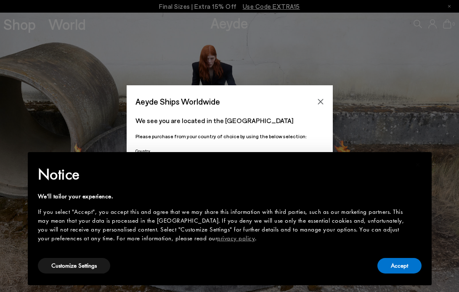 Image resolution: width=459 pixels, height=292 pixels. Describe the element at coordinates (399, 266) in the screenshot. I see `button: Accept` at that location.